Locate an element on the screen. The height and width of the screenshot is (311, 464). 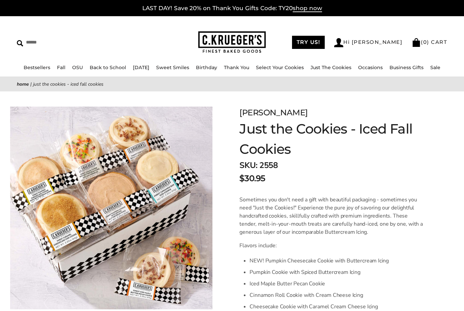
strong: SKU: is located at coordinates (248, 165).